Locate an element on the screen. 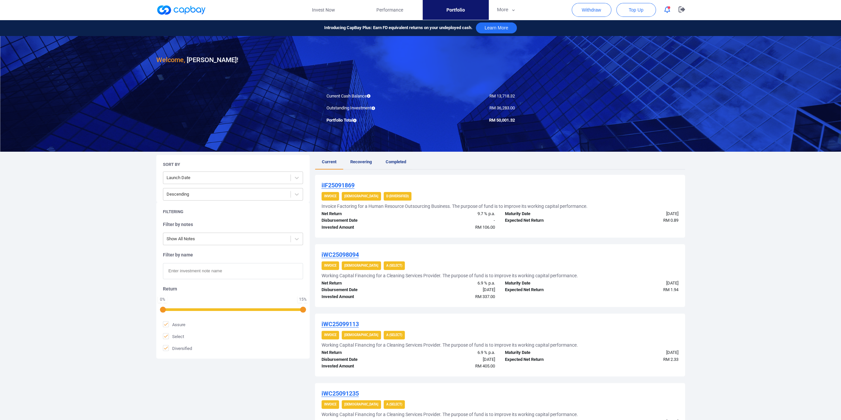  div: 15 % is located at coordinates (303, 299).